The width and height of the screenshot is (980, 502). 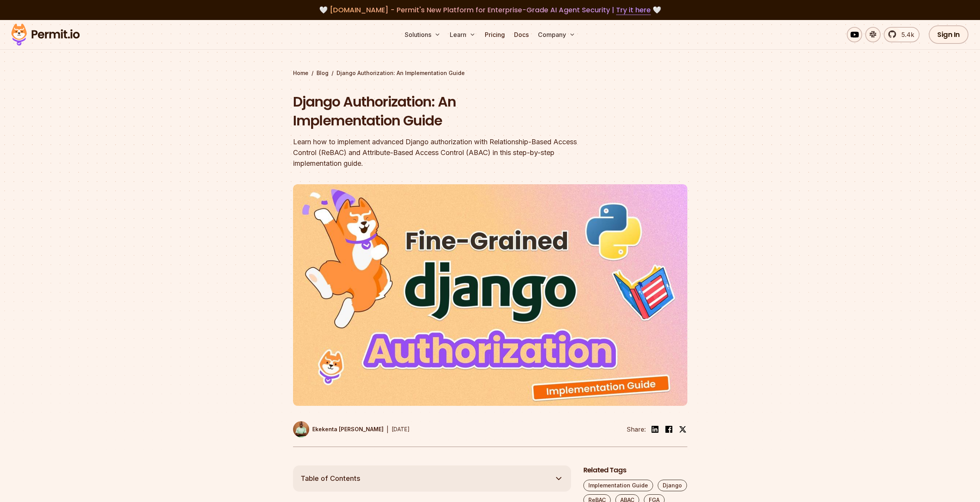 What do you see at coordinates (617, 485) in the screenshot?
I see `a: Implementation Guide` at bounding box center [617, 485].